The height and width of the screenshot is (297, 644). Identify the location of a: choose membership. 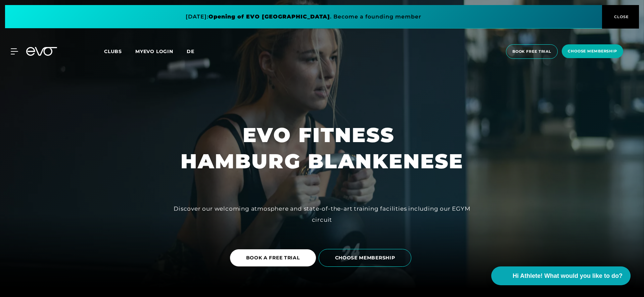
(592, 51).